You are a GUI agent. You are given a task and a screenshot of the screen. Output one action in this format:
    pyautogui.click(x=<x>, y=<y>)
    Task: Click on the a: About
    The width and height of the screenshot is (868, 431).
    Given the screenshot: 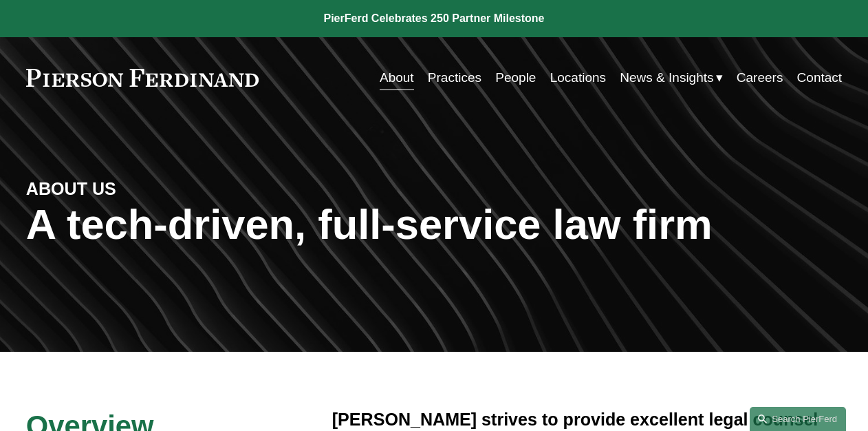 What is the action you would take?
    pyautogui.click(x=397, y=78)
    